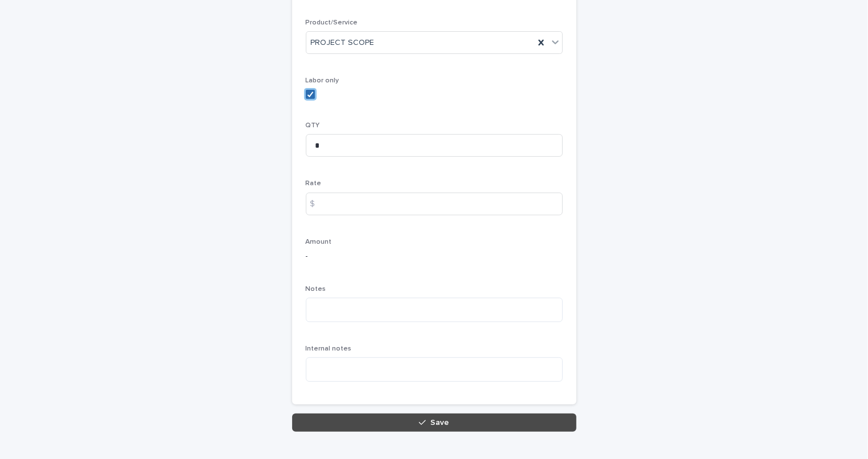 Image resolution: width=868 pixels, height=459 pixels. Describe the element at coordinates (314, 184) in the screenshot. I see `span: Rate` at that location.